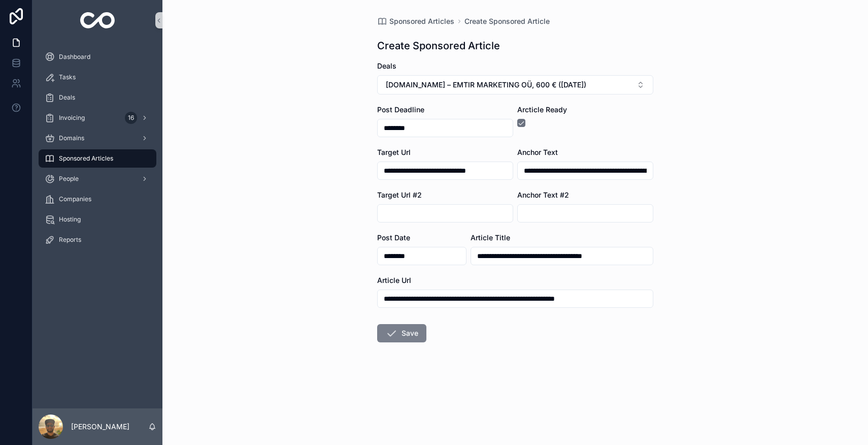  Describe the element at coordinates (507, 21) in the screenshot. I see `span: Create Sponsored Article` at that location.